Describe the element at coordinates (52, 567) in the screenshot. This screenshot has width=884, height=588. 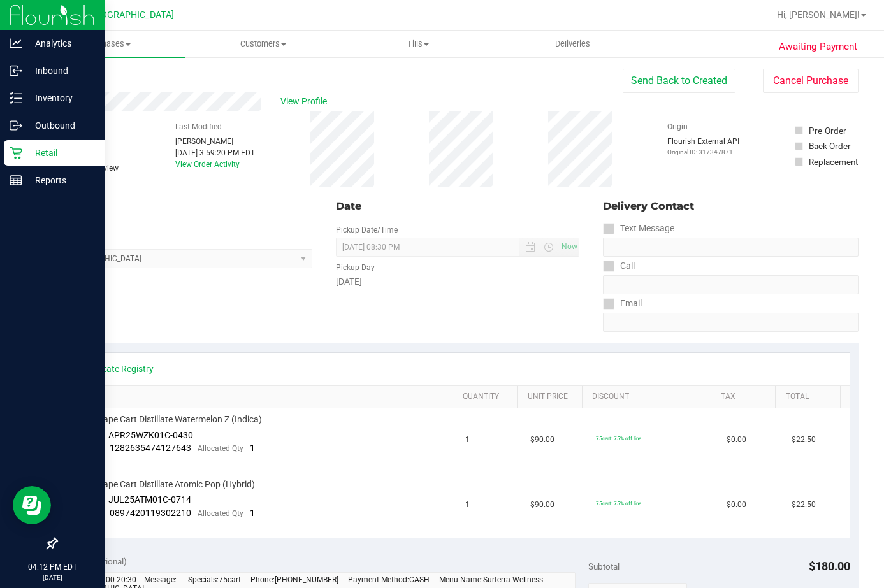
I see `p: 04:12 PM EDT` at that location.